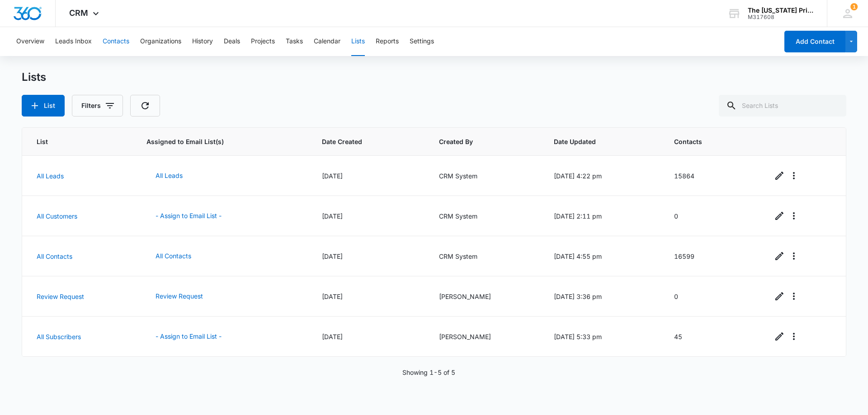 The width and height of the screenshot is (868, 415). What do you see at coordinates (421, 42) in the screenshot?
I see `button: Settings` at bounding box center [421, 42].